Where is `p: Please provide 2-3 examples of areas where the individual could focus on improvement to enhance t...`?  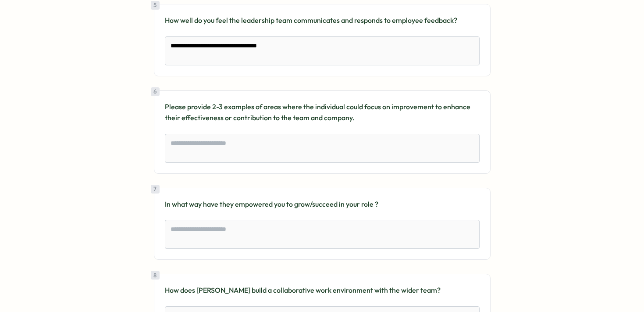 p: Please provide 2-3 examples of areas where the individual could focus on improvement to enhance t... is located at coordinates (322, 112).